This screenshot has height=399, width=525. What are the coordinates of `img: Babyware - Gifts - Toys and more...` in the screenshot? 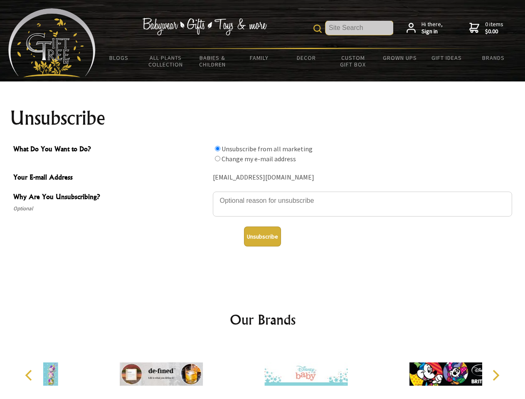 It's located at (52, 43).